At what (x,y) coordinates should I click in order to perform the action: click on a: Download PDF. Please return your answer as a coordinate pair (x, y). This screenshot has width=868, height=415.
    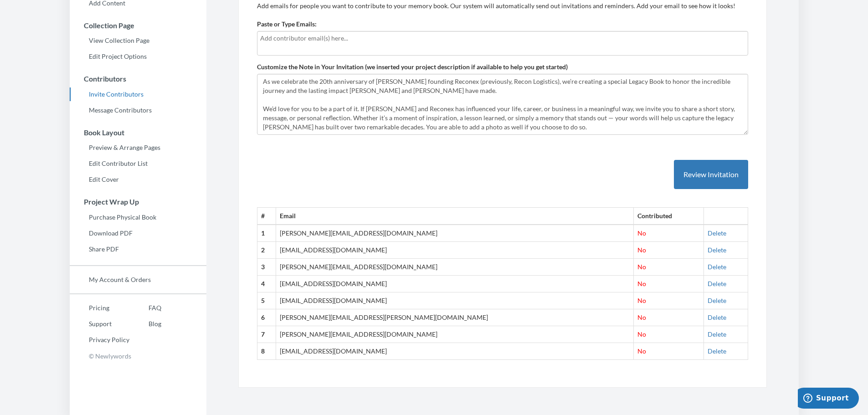
    Looking at the image, I should click on (138, 233).